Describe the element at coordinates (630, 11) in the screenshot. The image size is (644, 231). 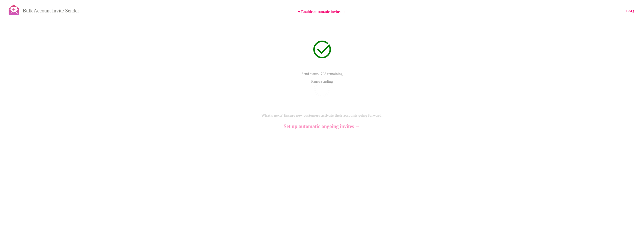
I see `a: FAQ` at that location.